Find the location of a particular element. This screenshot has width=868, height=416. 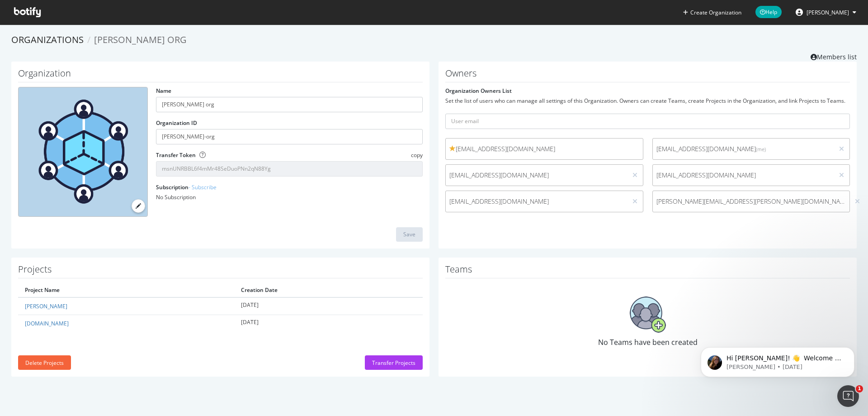

span: 1 is located at coordinates (859, 389).